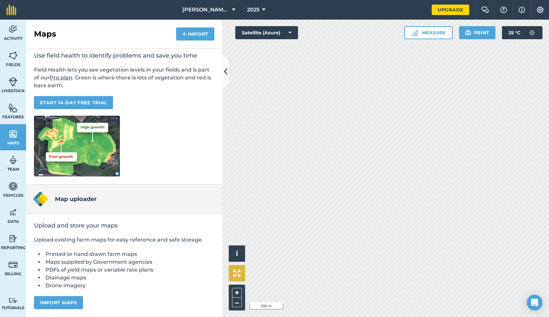 The width and height of the screenshot is (549, 317). What do you see at coordinates (535, 303) in the screenshot?
I see `div: Open Intercom Messenger` at bounding box center [535, 303].